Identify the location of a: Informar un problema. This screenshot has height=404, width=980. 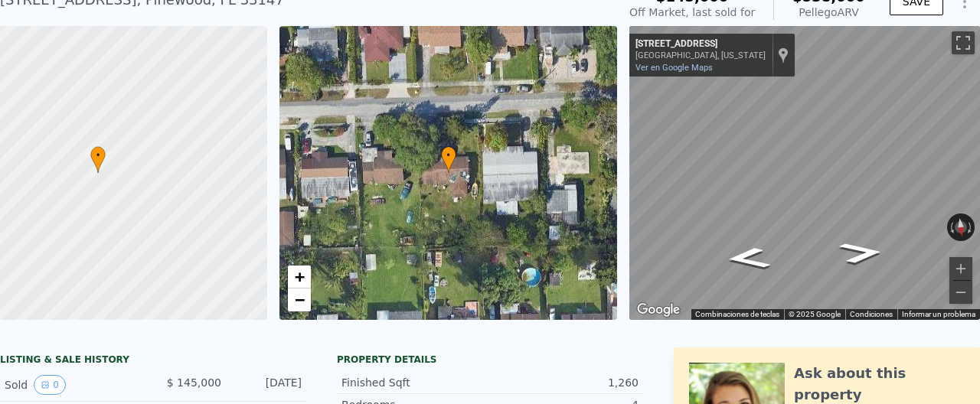
(939, 314).